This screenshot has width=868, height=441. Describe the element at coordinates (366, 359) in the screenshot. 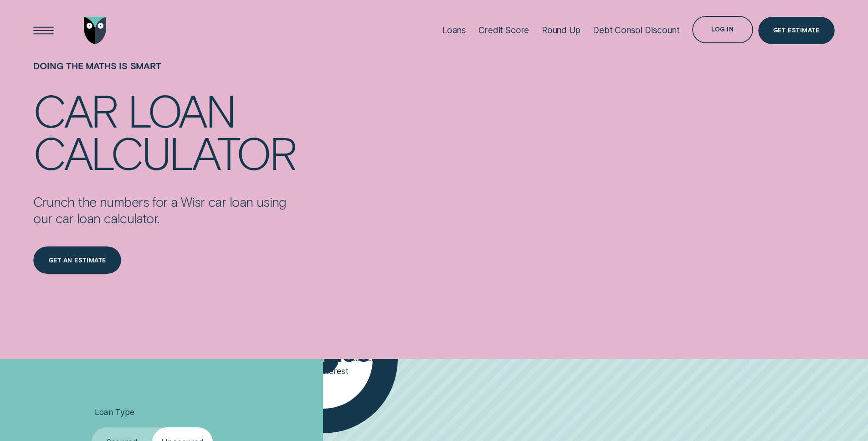

I see `span: See details` at that location.